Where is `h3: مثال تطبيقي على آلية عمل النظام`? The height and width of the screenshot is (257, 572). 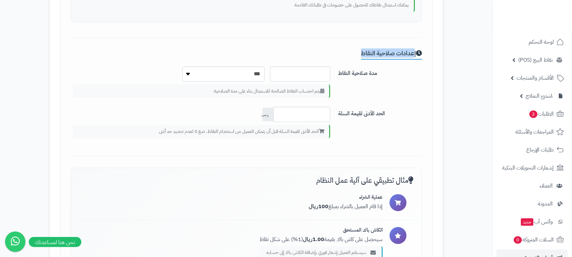 h3: مثال تطبيقي على آلية عمل النظام is located at coordinates (246, 180).